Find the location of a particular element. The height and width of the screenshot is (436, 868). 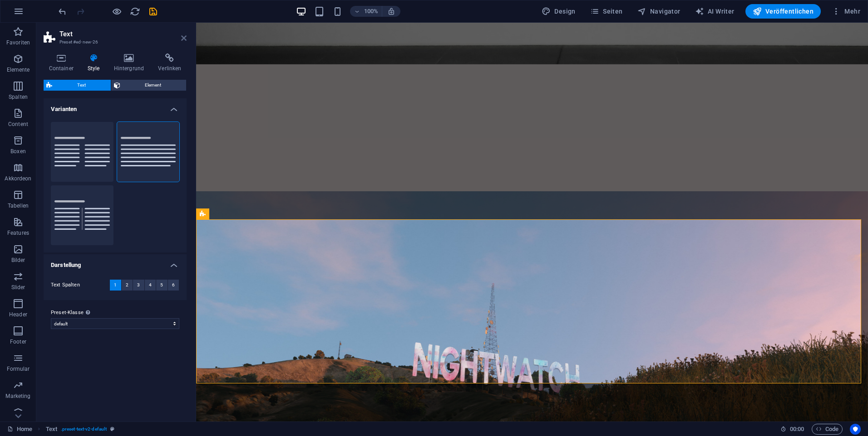

h4: Hintergrund is located at coordinates (131, 63).